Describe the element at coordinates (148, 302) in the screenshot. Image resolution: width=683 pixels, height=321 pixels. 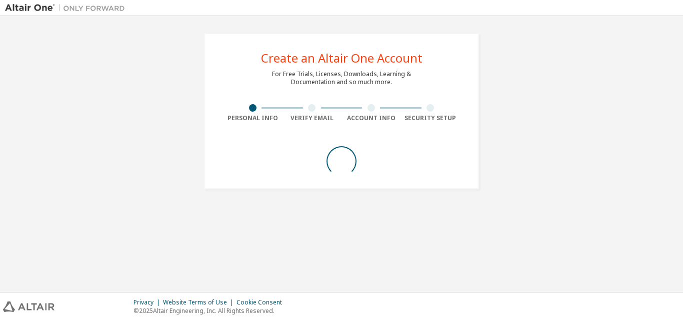
I see `div: Privacy` at that location.